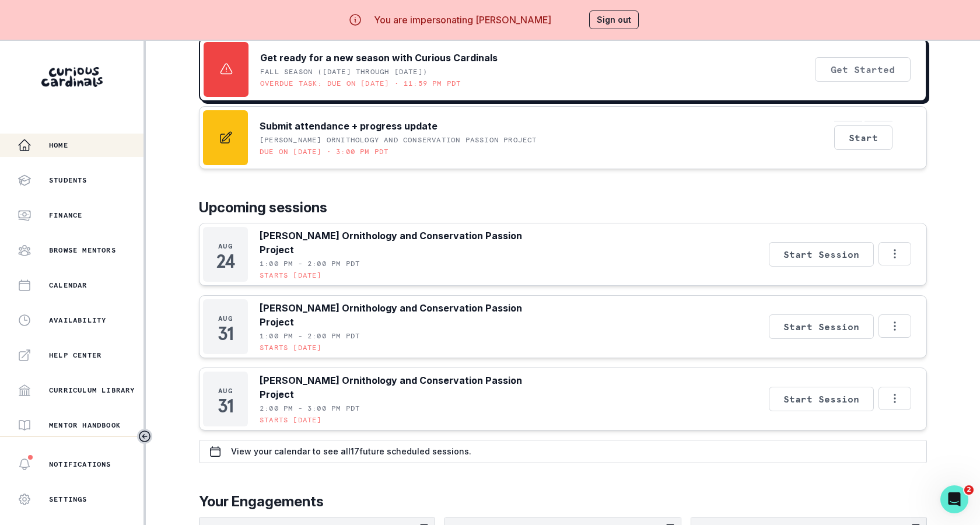  I want to click on p: Settings, so click(68, 499).